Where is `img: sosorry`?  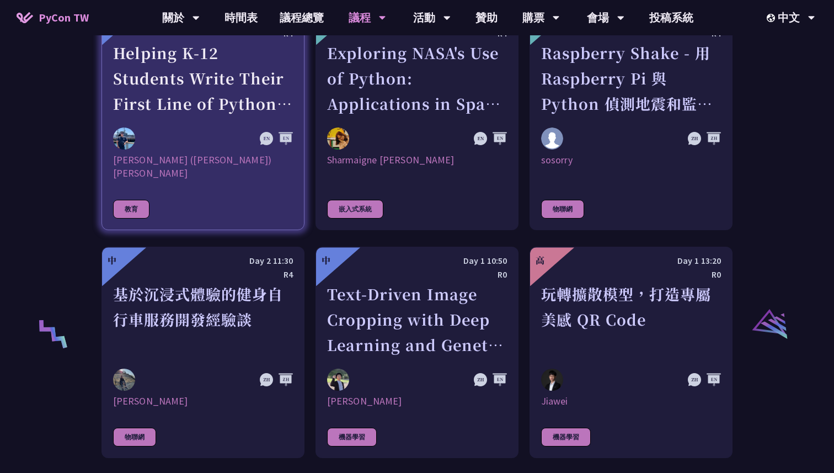
img: sosorry is located at coordinates (552, 138).